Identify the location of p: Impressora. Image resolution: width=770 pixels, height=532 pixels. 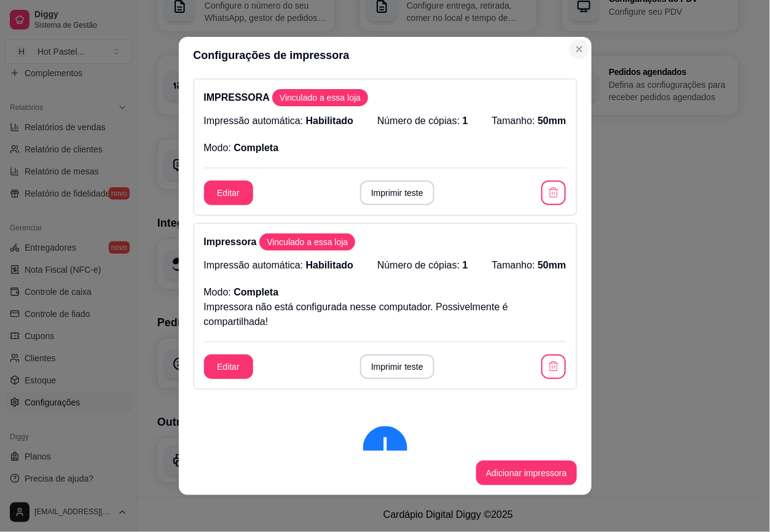
(385, 242).